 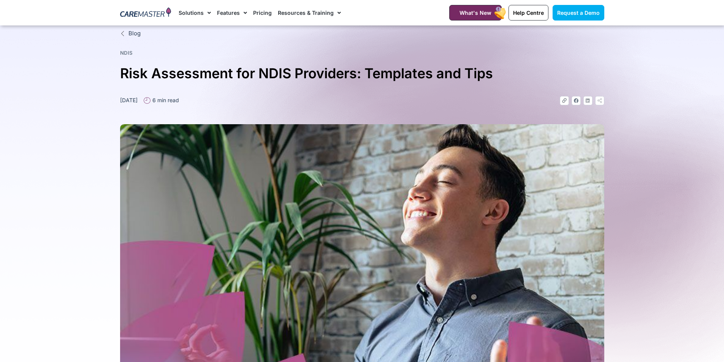 What do you see at coordinates (476, 13) in the screenshot?
I see `a: What's New` at bounding box center [476, 13].